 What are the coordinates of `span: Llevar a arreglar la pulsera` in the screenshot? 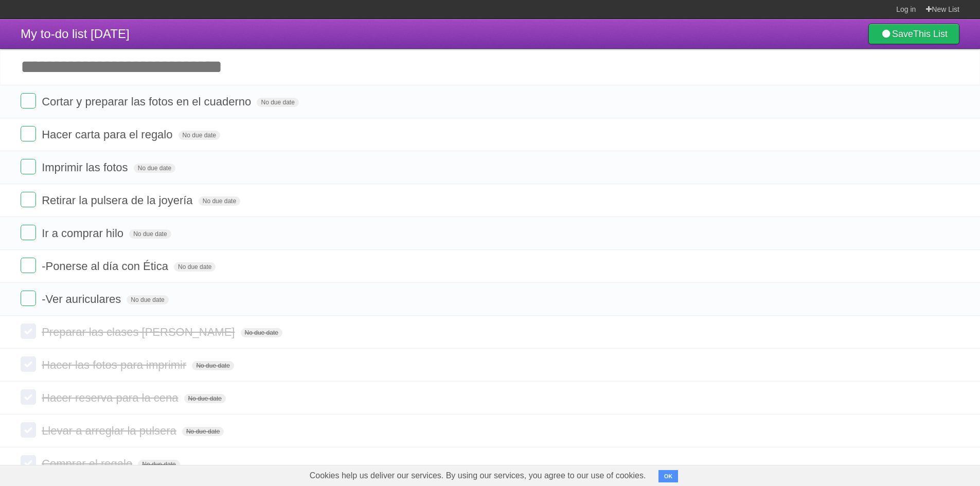 It's located at (110, 431).